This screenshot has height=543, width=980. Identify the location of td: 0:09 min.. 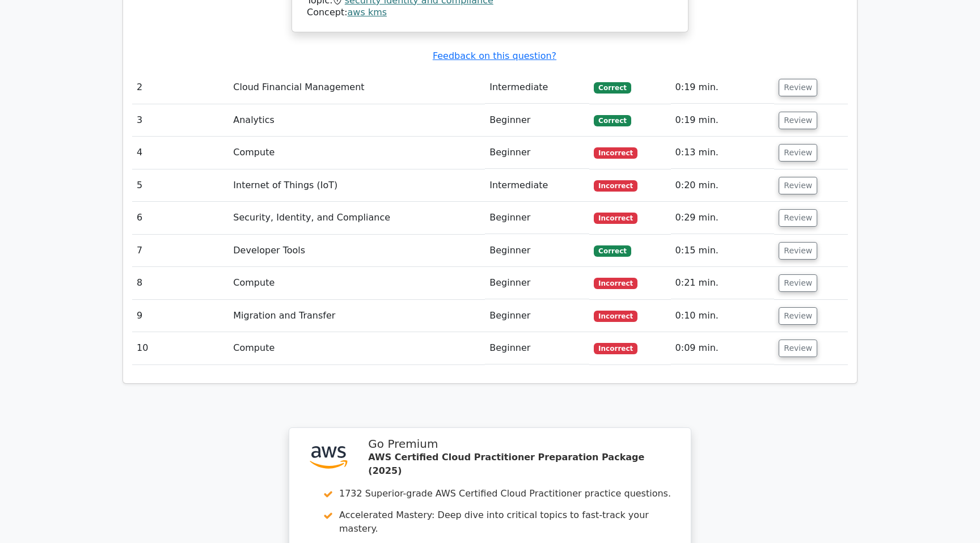
(722, 348).